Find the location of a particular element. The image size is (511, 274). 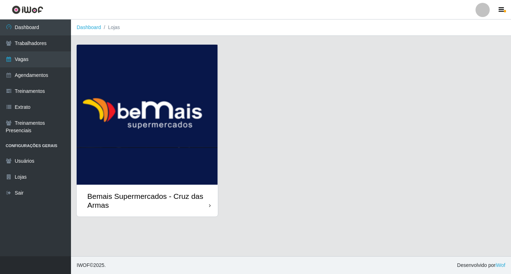

a: Dashboard is located at coordinates (89, 27).